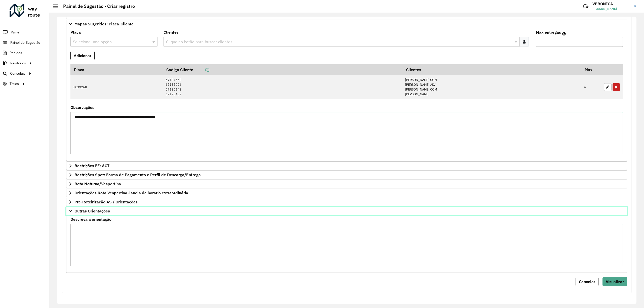  Describe the element at coordinates (138, 175) in the screenshot. I see `span: Restrições Spot: Forma de Pagamento e Perfil de Descarga/Entrega` at that location.